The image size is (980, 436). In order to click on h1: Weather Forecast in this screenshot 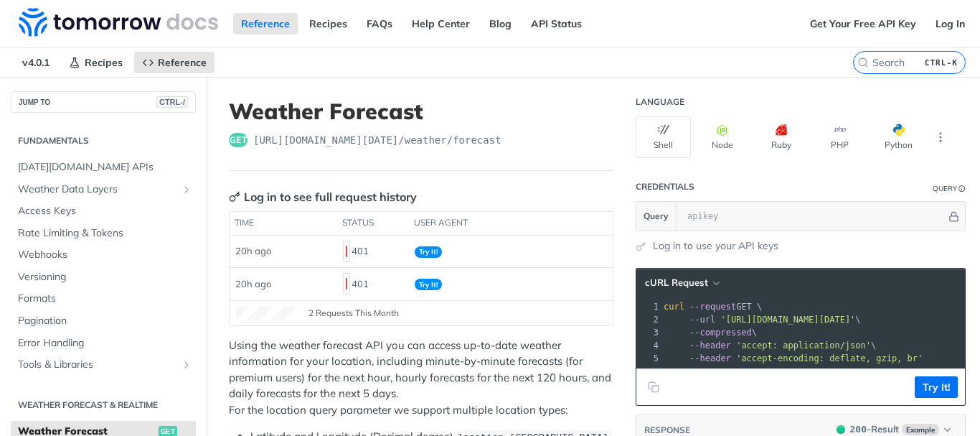, I will do `click(422, 112)`.